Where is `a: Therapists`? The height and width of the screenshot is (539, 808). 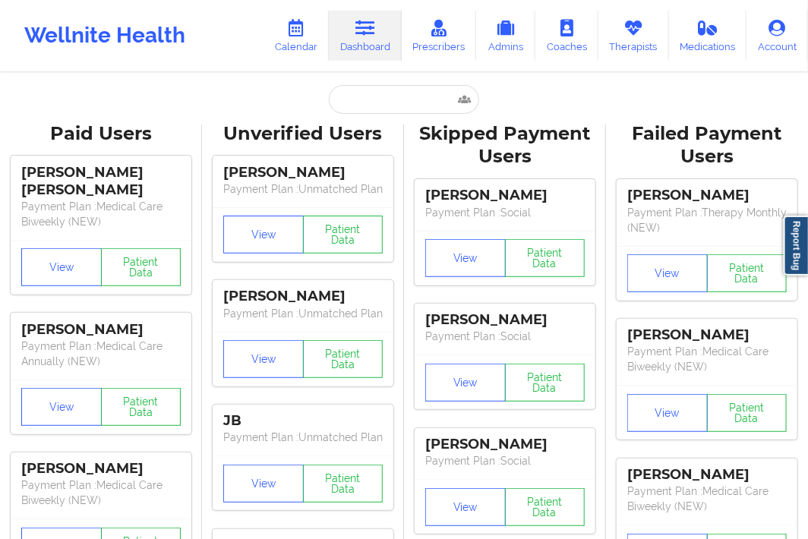
a: Therapists is located at coordinates (633, 36).